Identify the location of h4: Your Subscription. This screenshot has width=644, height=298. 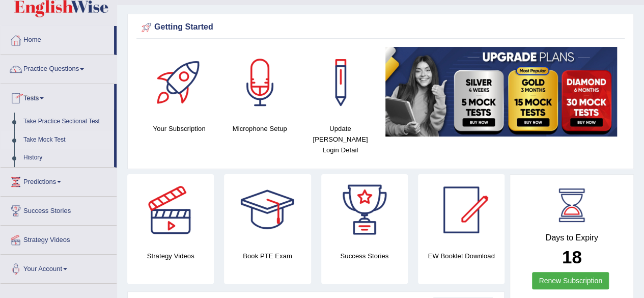
(179, 128).